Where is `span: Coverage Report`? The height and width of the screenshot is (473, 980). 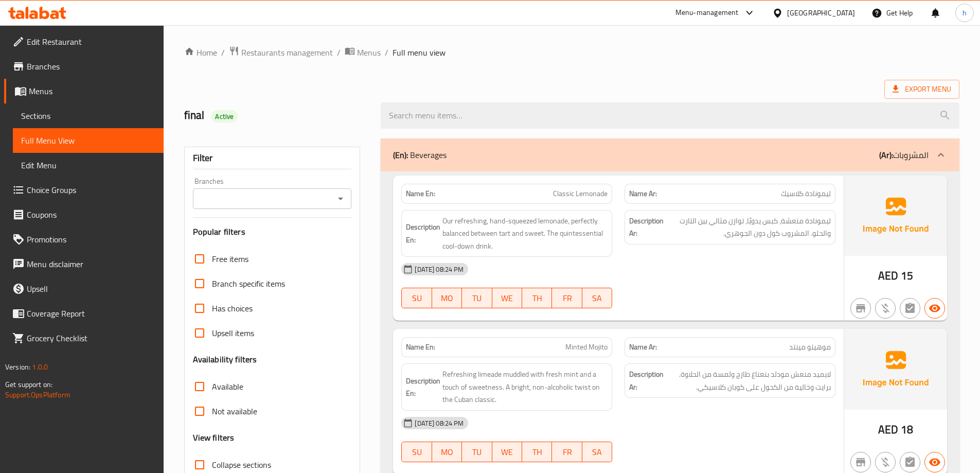 span: Coverage Report is located at coordinates (91, 313).